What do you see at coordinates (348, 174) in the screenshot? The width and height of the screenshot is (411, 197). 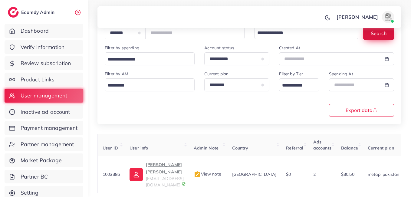 I see `span: $30.50` at bounding box center [348, 174].